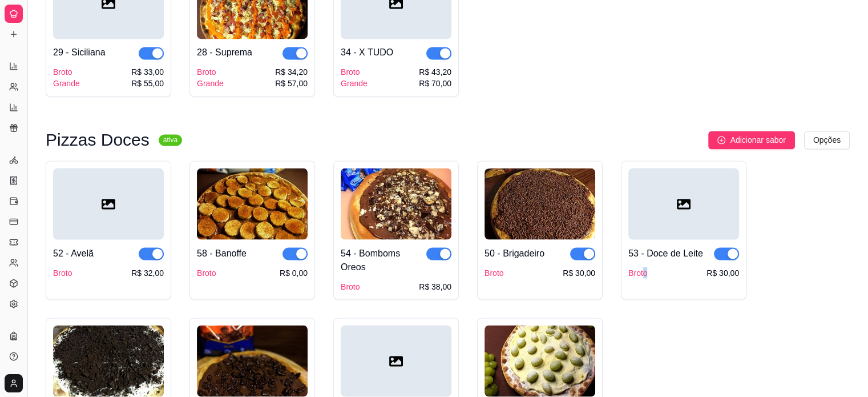  I want to click on sup: ativa, so click(170, 140).